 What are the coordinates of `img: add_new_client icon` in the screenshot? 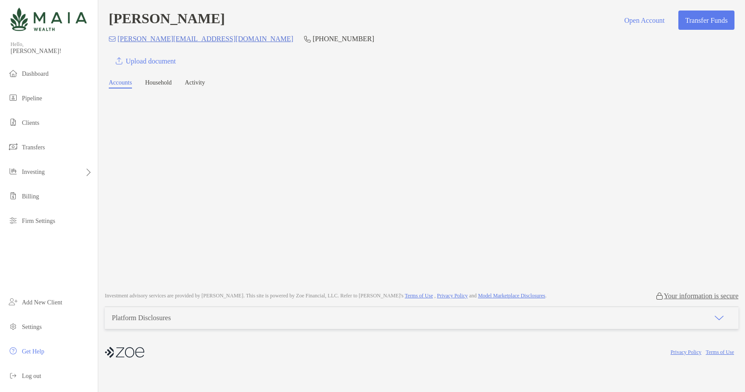 It's located at (13, 302).